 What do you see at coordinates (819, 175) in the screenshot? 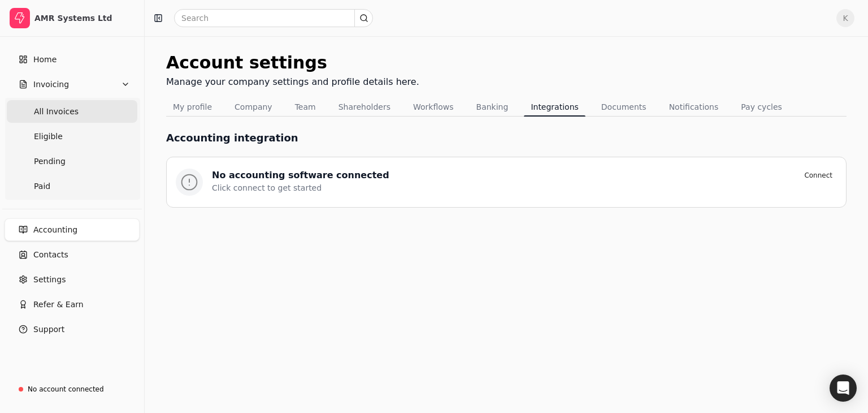
I see `button: Connect` at bounding box center [819, 175].